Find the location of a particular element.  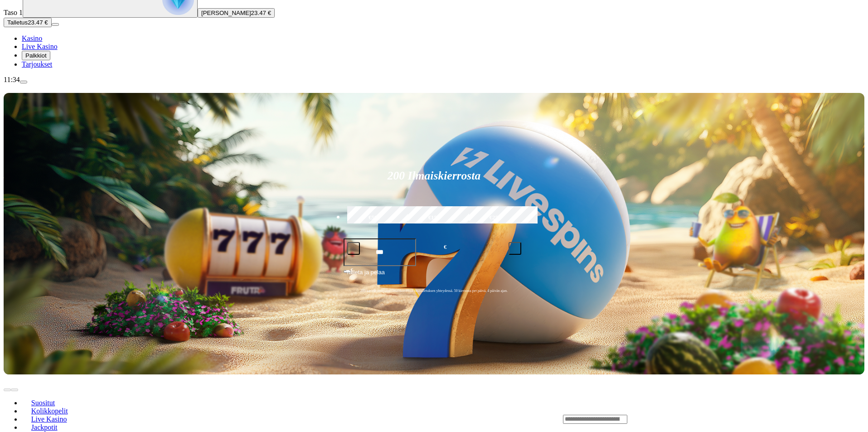

label: €250 is located at coordinates (494, 218).